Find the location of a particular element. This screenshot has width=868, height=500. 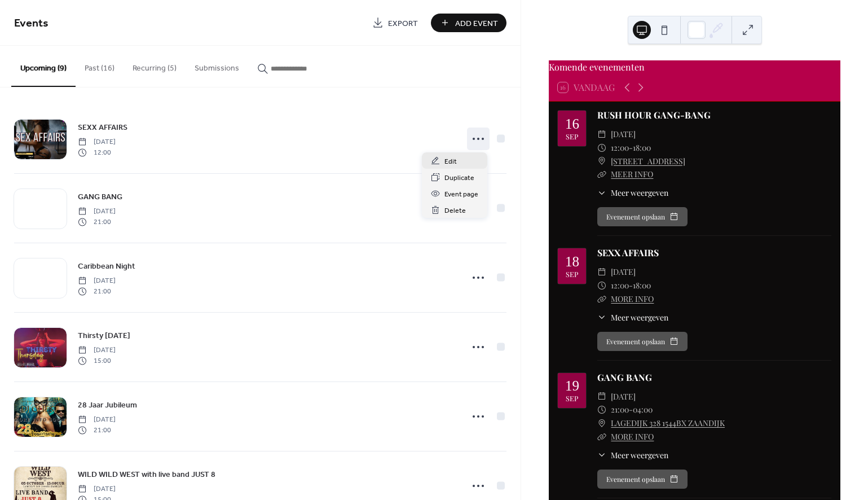

a: Add Event is located at coordinates (469, 22).